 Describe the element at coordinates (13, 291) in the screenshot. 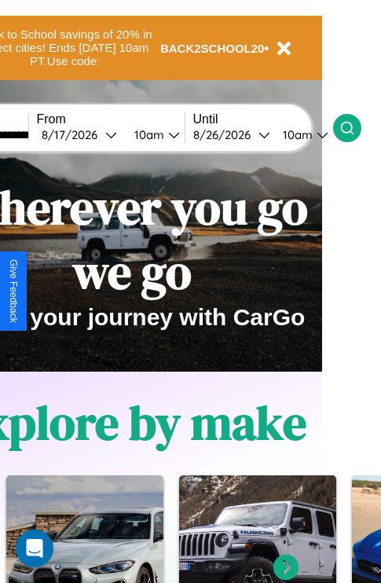

I see `div: Give Feedback` at that location.